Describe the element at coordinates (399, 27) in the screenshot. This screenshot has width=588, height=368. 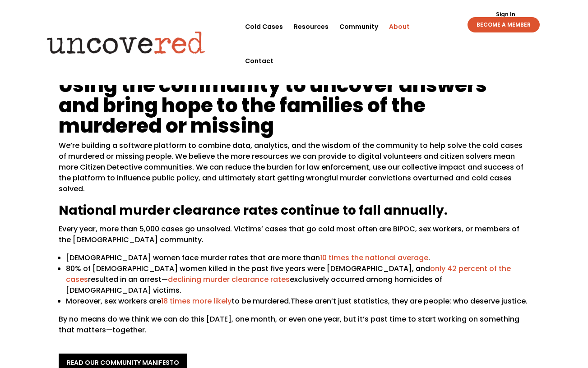
I see `a: About` at that location.